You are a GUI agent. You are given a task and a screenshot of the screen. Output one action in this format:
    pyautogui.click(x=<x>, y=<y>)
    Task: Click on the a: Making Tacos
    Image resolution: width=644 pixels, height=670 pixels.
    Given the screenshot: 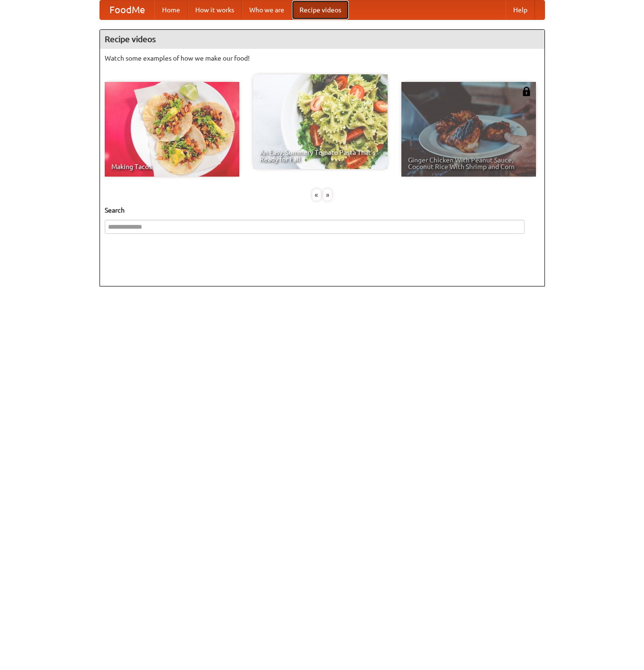 What is the action you would take?
    pyautogui.click(x=172, y=129)
    